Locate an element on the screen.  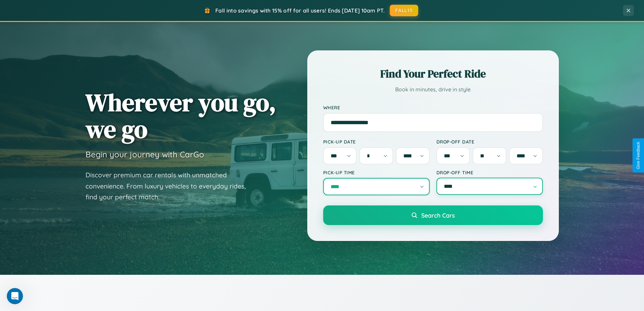
h2: Find Your Perfect Ride is located at coordinates (433, 74).